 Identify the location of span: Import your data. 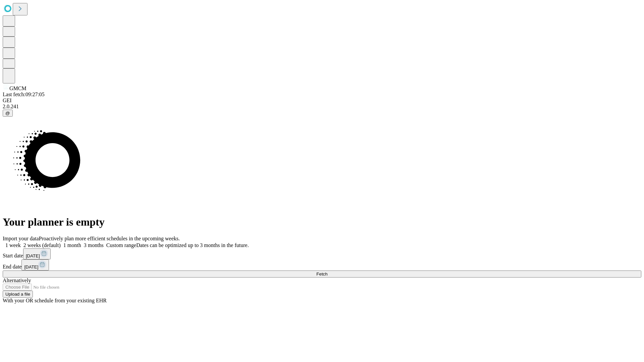
(21, 238).